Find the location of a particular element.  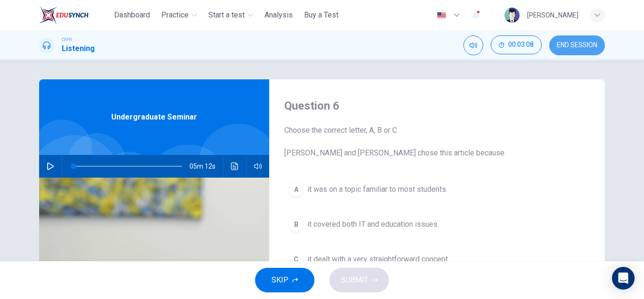

button: Bit covered both IT and education issues. is located at coordinates (437, 224).